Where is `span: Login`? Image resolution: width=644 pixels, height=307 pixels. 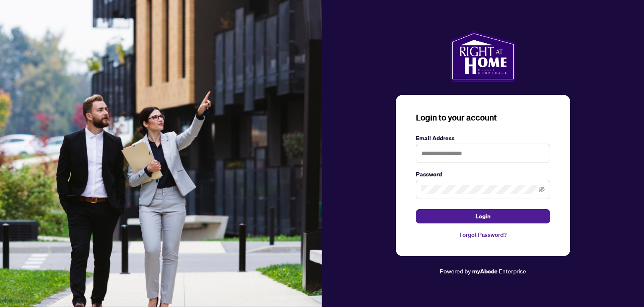
span: Login is located at coordinates (483, 216).